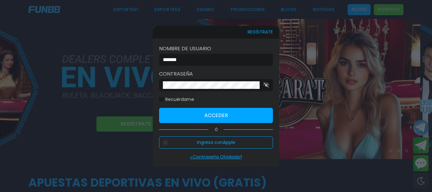 The width and height of the screenshot is (432, 192). I want to click on label: Contraseña, so click(216, 74).